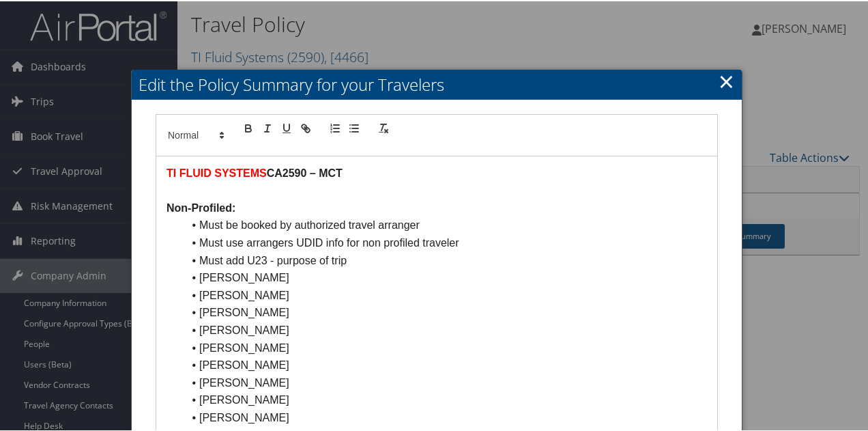 This screenshot has width=868, height=431. What do you see at coordinates (216, 171) in the screenshot?
I see `strong: TI FLUID SYSTEMS` at bounding box center [216, 171].